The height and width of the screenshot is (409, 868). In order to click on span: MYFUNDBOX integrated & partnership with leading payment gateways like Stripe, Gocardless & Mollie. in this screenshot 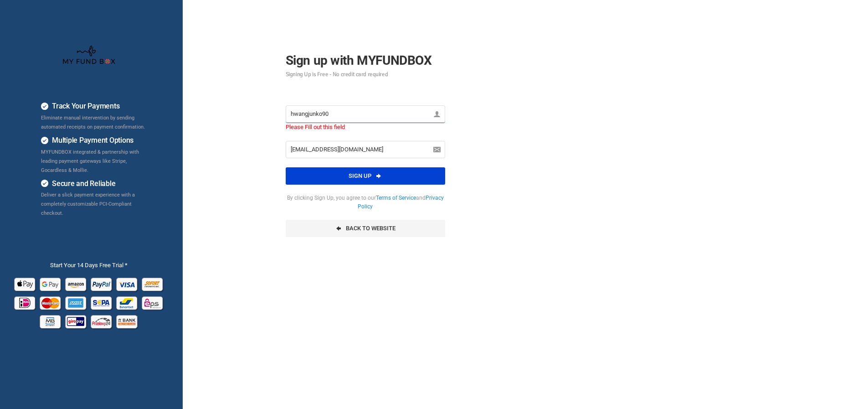, I will do `click(90, 161)`.